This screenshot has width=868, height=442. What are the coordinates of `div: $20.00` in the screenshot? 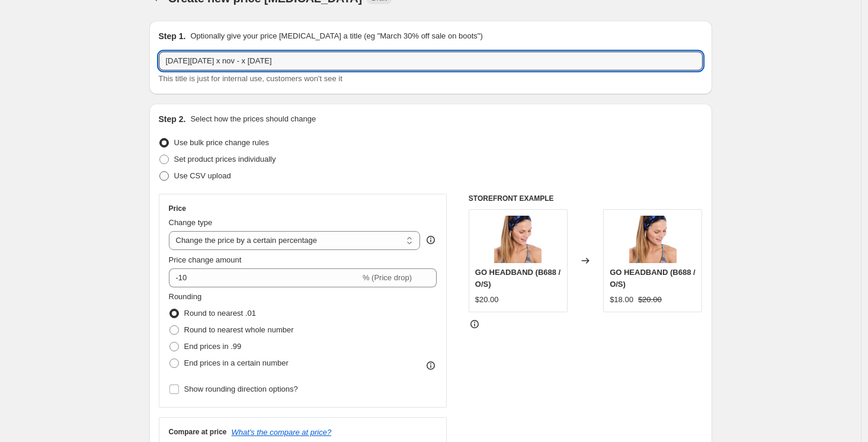 It's located at (487, 299).